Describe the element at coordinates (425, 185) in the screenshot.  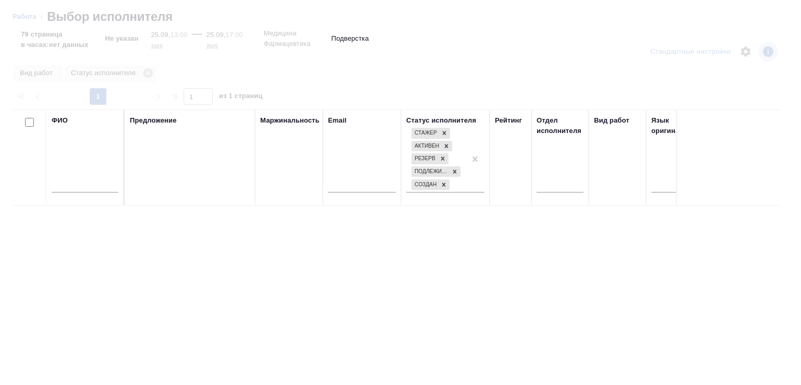
I see `div: Создан` at that location.